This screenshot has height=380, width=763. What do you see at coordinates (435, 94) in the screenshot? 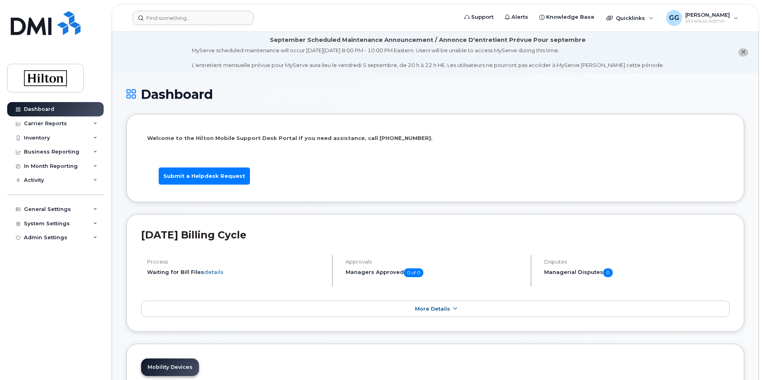
I see `h1: Dashboard` at bounding box center [435, 94].